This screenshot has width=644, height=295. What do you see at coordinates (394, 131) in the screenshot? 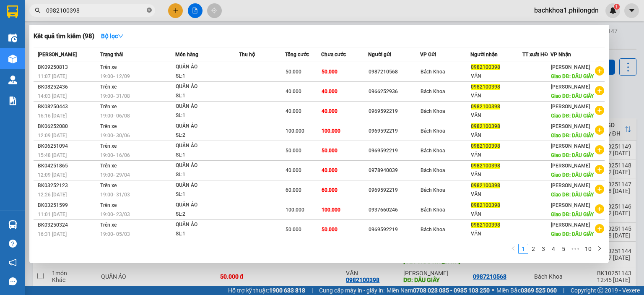
I see `div: 0969592219` at bounding box center [394, 131].